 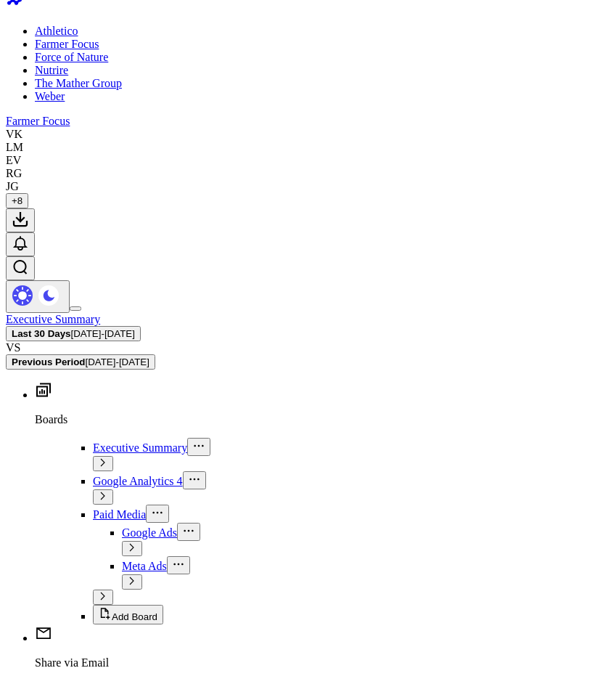 What do you see at coordinates (17, 200) in the screenshot?
I see `button: +8` at bounding box center [17, 200].